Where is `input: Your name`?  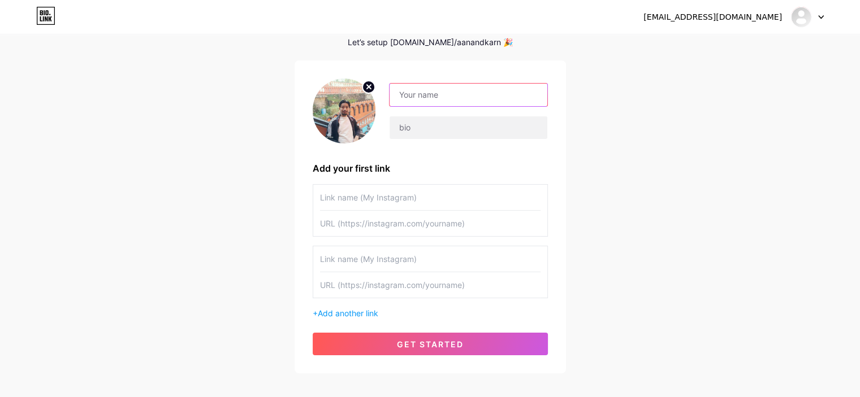 input: Your name is located at coordinates (468, 95).